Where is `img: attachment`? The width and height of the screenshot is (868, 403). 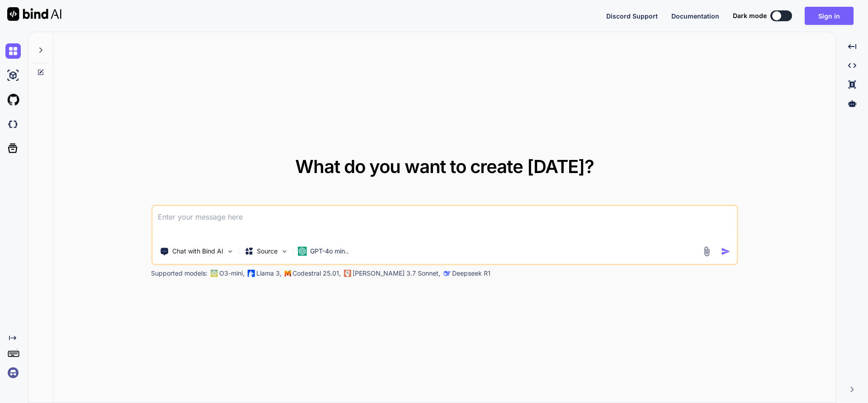
img: attachment is located at coordinates (706, 251).